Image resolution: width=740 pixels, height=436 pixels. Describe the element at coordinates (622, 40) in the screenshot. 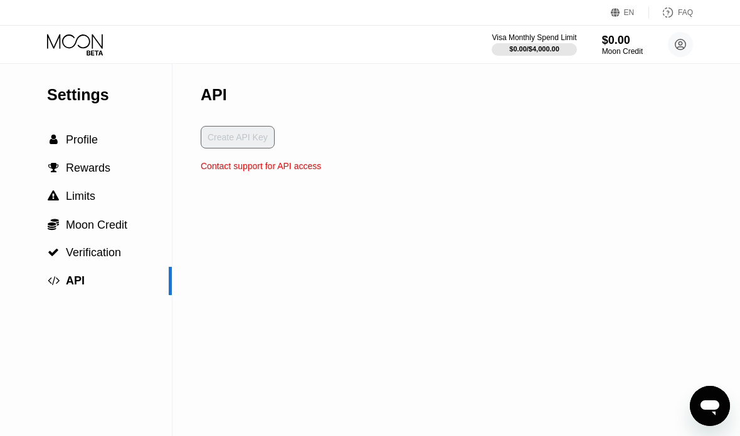

I see `div: $0.00` at that location.